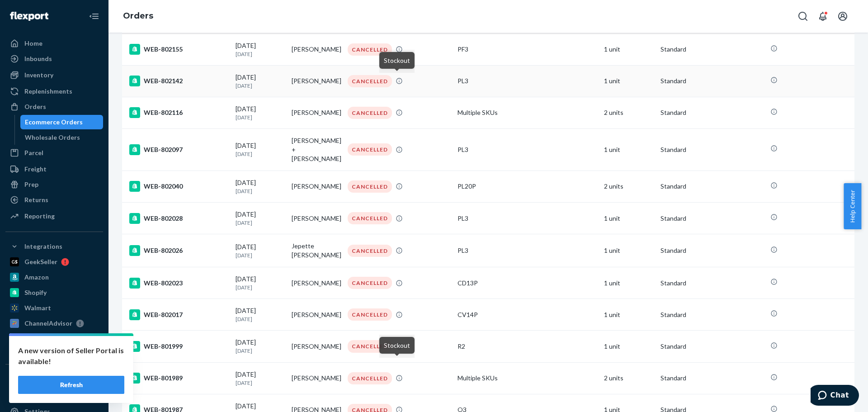 The width and height of the screenshot is (868, 412). Describe the element at coordinates (179, 251) in the screenshot. I see `div: WEB-802026` at that location.